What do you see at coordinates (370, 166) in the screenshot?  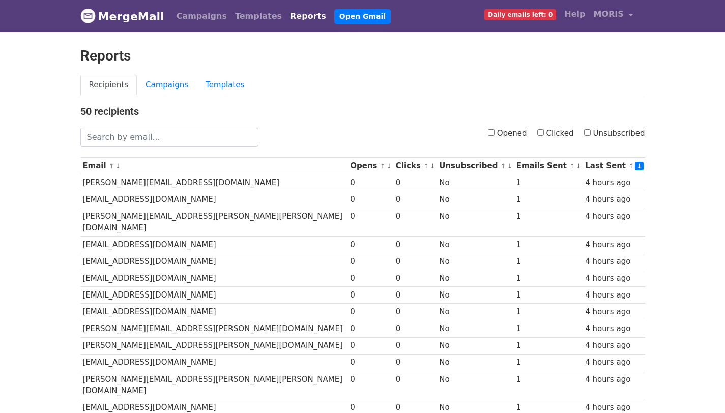 I see `th: Opens` at bounding box center [370, 166].